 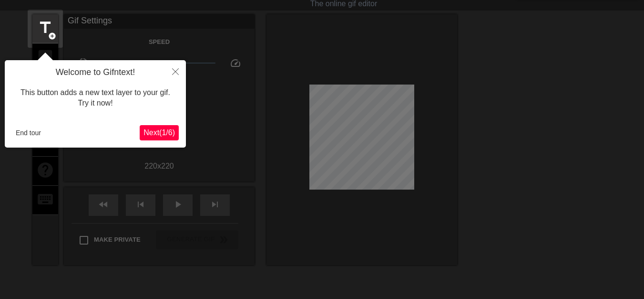 I want to click on div: This button adds a new text layer to your gif. Try it now!, so click(x=96, y=98).